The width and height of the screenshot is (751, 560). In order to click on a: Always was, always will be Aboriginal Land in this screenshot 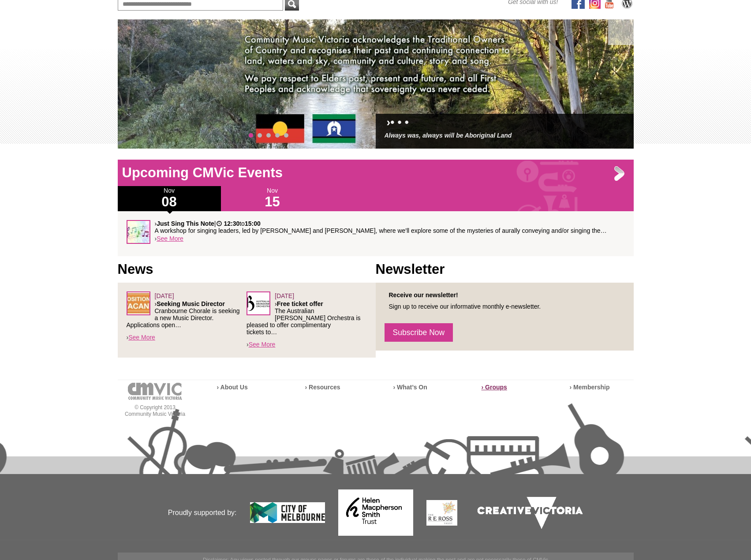, I will do `click(448, 136)`.